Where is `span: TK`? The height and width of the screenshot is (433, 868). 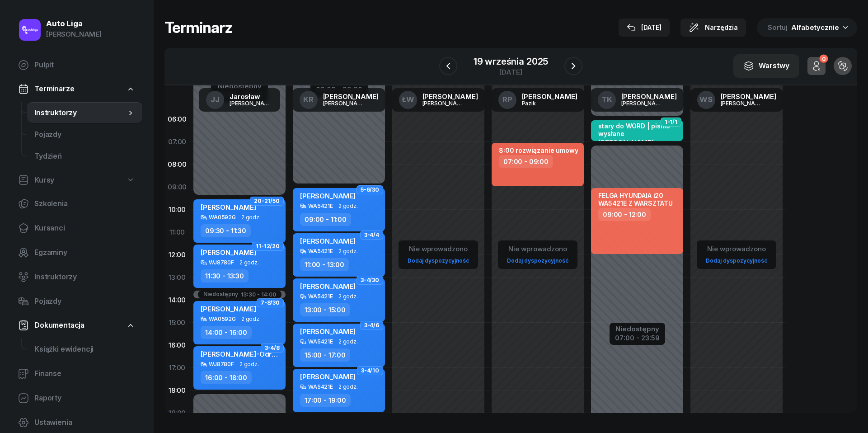 span: TK is located at coordinates (607, 99).